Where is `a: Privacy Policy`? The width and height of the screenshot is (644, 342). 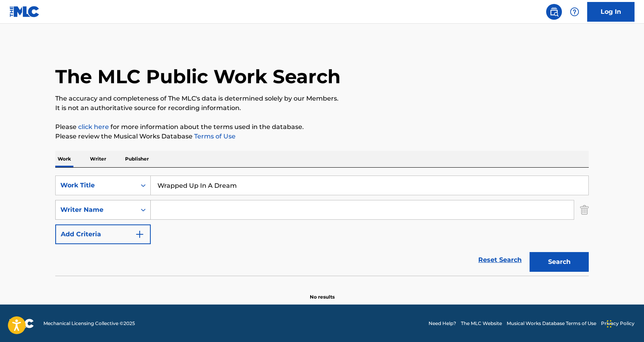 a: Privacy Policy is located at coordinates (617, 323).